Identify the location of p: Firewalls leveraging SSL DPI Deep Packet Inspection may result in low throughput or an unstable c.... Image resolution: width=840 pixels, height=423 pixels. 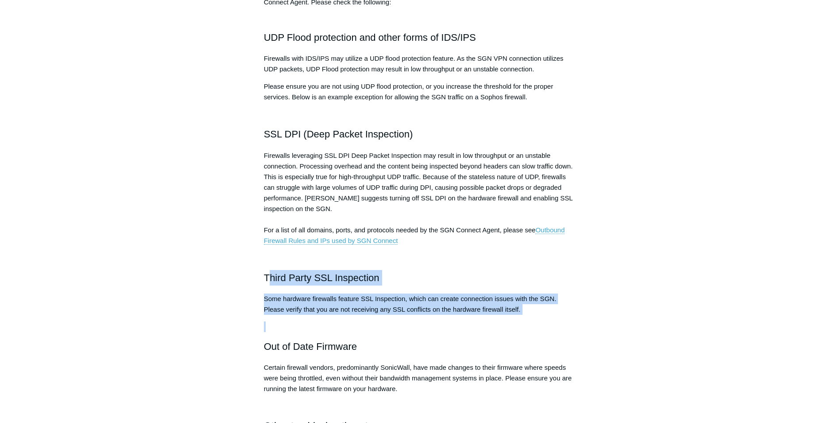
(420, 198).